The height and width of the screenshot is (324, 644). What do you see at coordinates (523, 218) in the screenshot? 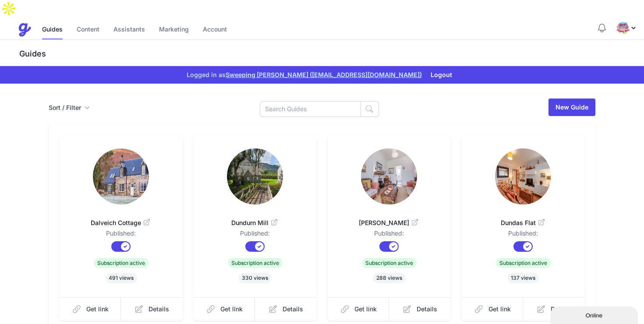
I see `a: Dundas Flat` at bounding box center [523, 218].